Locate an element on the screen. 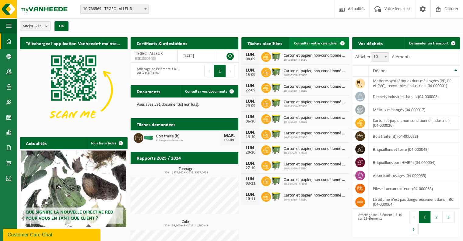 This screenshot has height=241, width=463. span: Bois traité (b) is located at coordinates (188, 136).